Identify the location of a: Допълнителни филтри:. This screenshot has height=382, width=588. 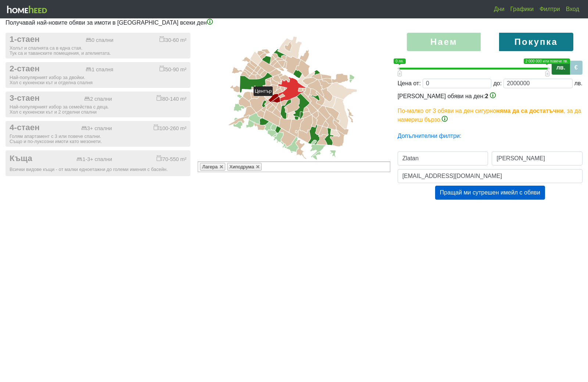
(429, 135).